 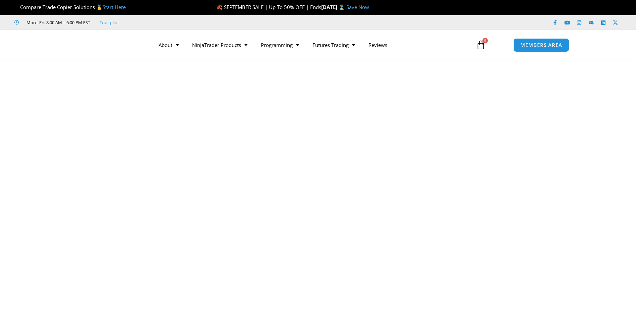 What do you see at coordinates (358, 7) in the screenshot?
I see `a: Save Now` at bounding box center [358, 7].